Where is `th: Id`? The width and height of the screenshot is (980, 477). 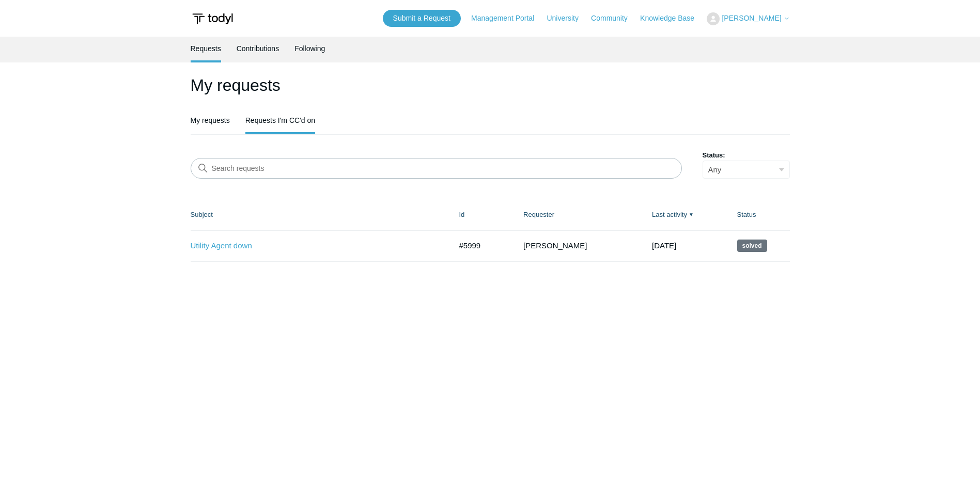
th: Id is located at coordinates (481, 215).